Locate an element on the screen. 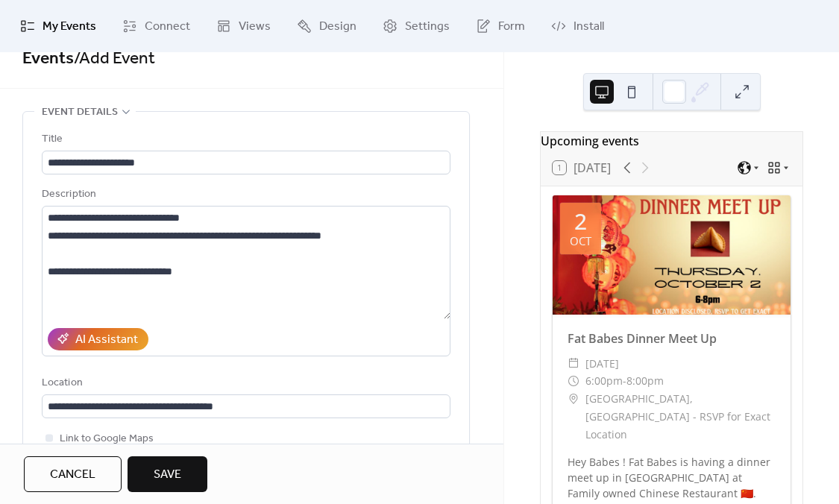 The width and height of the screenshot is (839, 504). span: Settings is located at coordinates (428, 27).